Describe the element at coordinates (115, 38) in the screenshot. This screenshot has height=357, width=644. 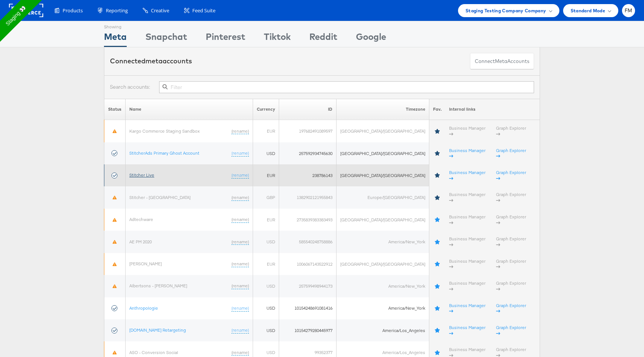
I see `div: Meta` at that location.